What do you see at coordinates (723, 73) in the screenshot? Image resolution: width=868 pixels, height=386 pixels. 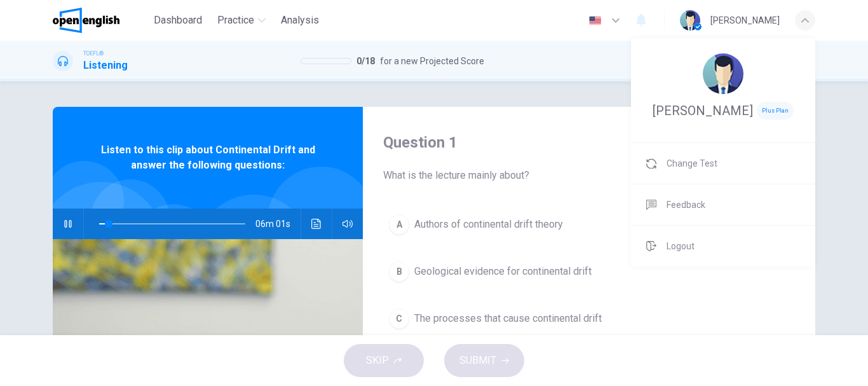 I see `img: Profile picture` at bounding box center [723, 73].